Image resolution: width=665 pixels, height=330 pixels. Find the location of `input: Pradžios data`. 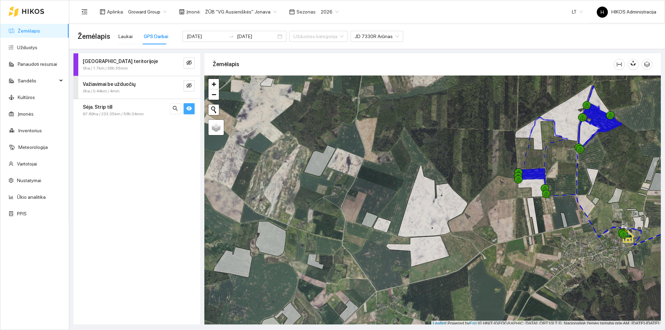

input: Pradžios data is located at coordinates (206, 36).